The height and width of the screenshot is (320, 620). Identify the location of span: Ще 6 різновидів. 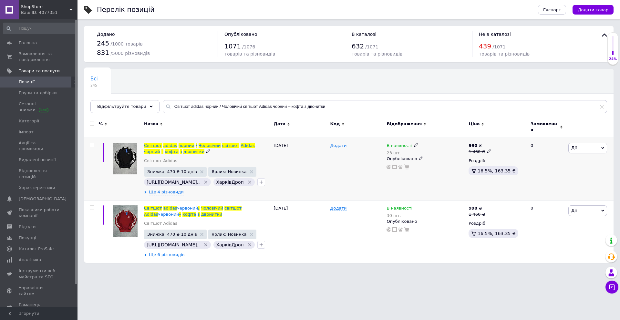
(167, 255).